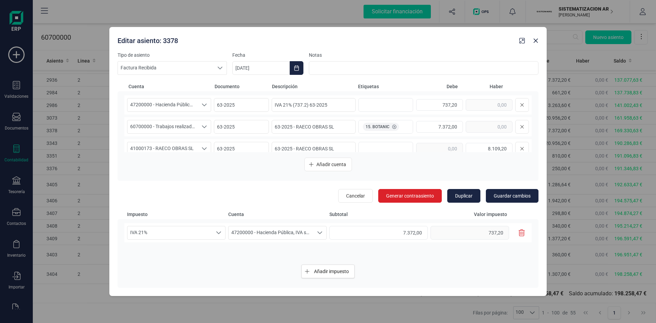  Describe the element at coordinates (410, 196) in the screenshot. I see `span: Generar contraasiento` at that location.